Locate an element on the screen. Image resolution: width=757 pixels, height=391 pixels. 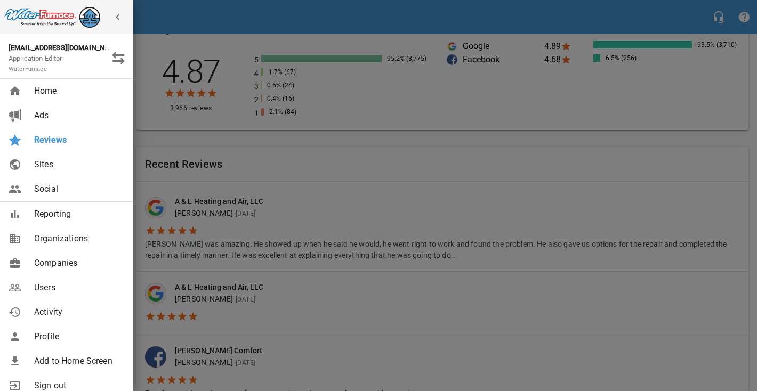
span: Social is located at coordinates (77, 189).